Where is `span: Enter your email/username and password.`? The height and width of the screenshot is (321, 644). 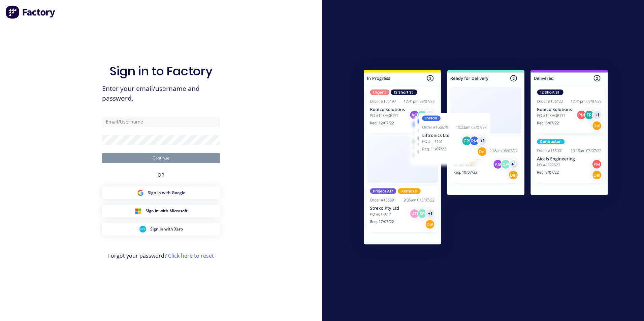 span: Enter your email/username and password. is located at coordinates (161, 93).